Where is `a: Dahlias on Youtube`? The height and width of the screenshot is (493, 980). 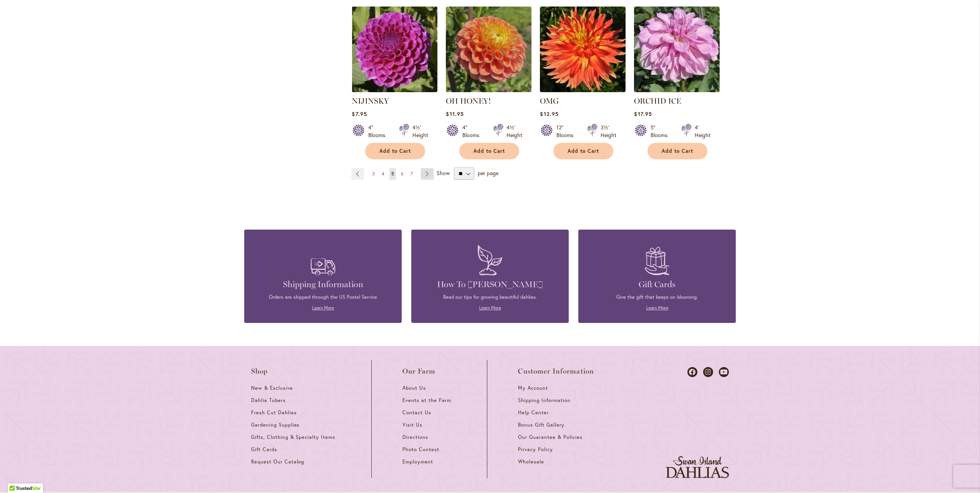 a: Dahlias on Youtube is located at coordinates (724, 372).